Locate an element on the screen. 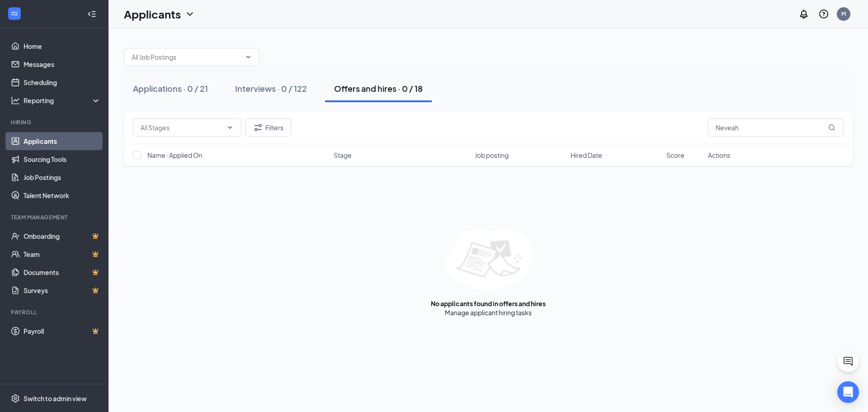 The height and width of the screenshot is (412, 868). div: Payroll is located at coordinates (55, 312).